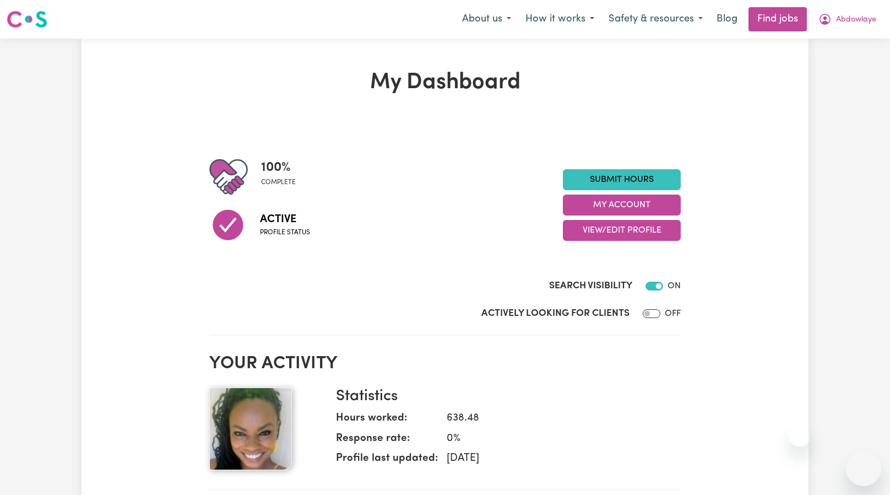  Describe the element at coordinates (251, 429) in the screenshot. I see `img: Your profile picture` at that location.